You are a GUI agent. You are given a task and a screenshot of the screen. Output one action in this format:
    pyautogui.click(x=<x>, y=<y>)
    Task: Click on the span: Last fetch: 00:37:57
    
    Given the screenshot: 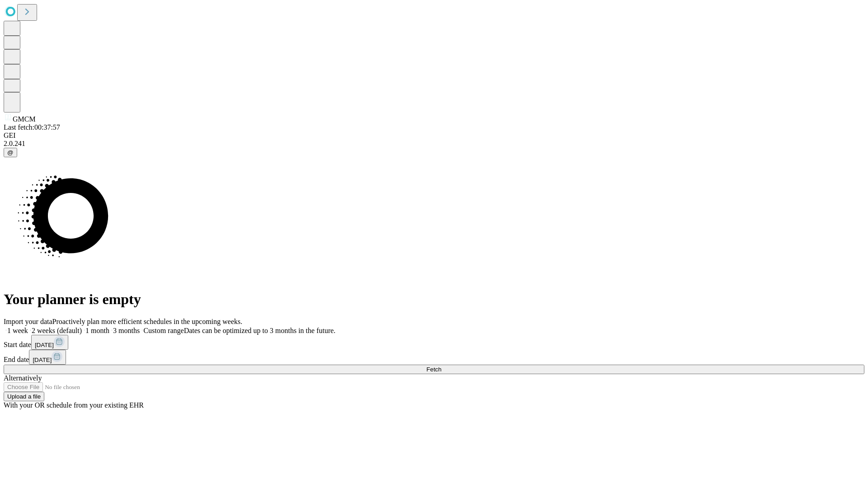 What is the action you would take?
    pyautogui.click(x=32, y=127)
    